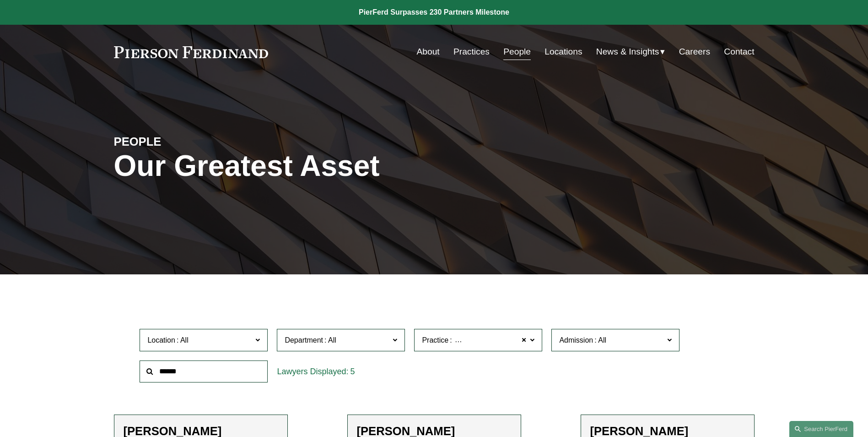 This screenshot has width=868, height=437. I want to click on span: 5, so click(352, 371).